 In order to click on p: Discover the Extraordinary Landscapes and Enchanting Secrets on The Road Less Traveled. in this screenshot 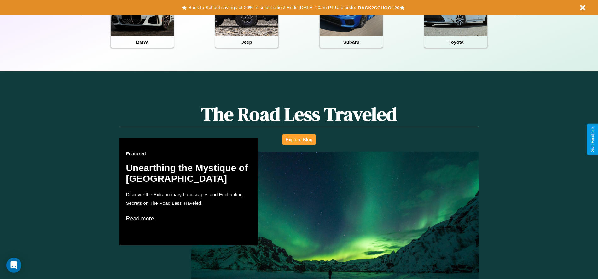, I will do `click(189, 199)`.